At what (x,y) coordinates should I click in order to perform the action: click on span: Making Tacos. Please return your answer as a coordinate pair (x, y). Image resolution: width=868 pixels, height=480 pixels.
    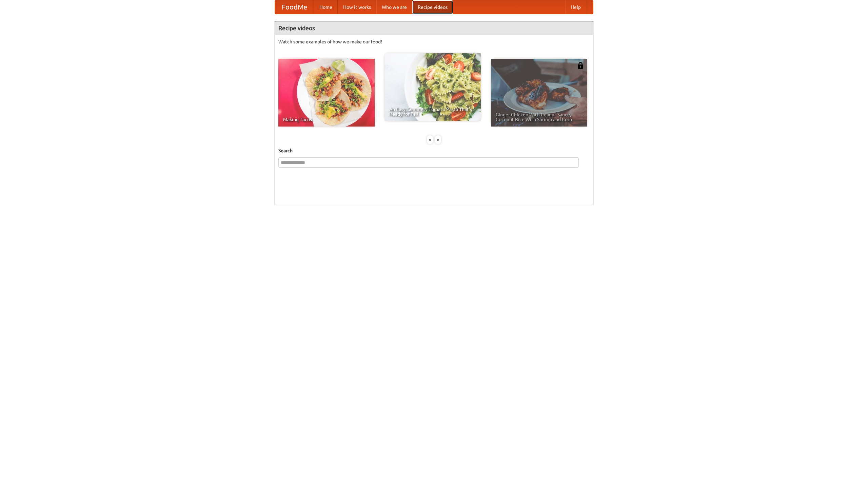
    Looking at the image, I should click on (326, 119).